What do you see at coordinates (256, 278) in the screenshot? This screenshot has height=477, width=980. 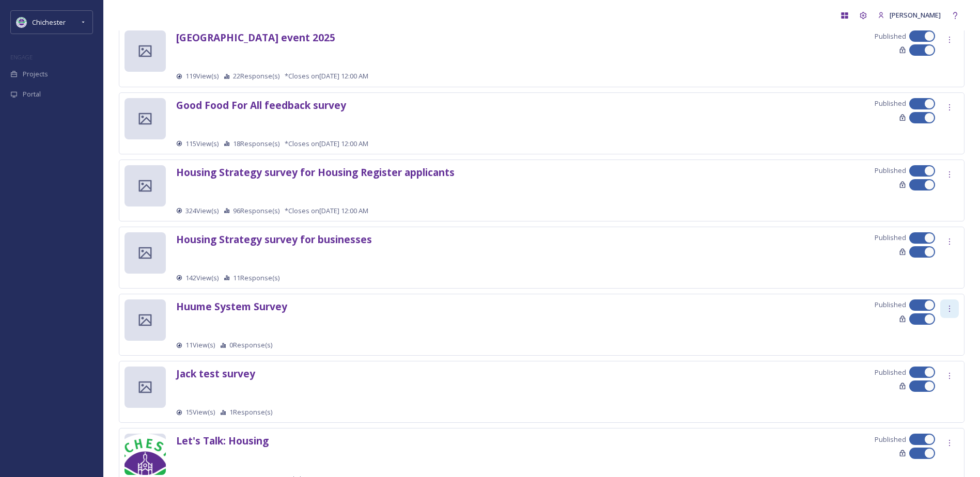 I see `span: 11 Response(s)` at bounding box center [256, 278].